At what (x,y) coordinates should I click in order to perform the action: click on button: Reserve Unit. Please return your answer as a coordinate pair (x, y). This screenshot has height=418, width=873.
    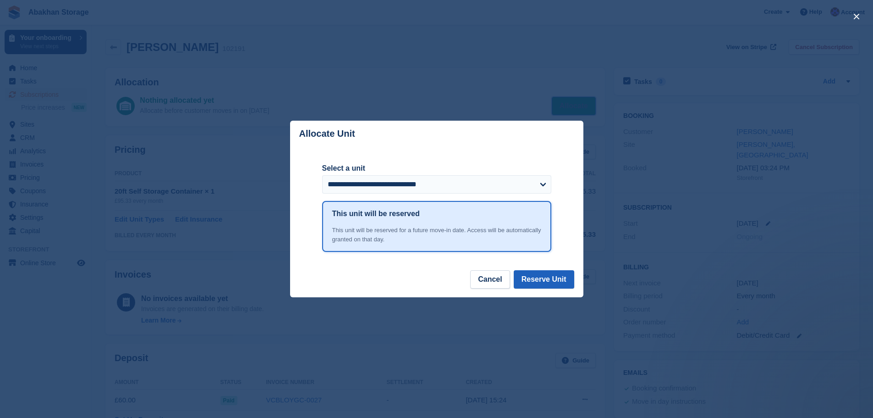
    Looking at the image, I should click on (544, 279).